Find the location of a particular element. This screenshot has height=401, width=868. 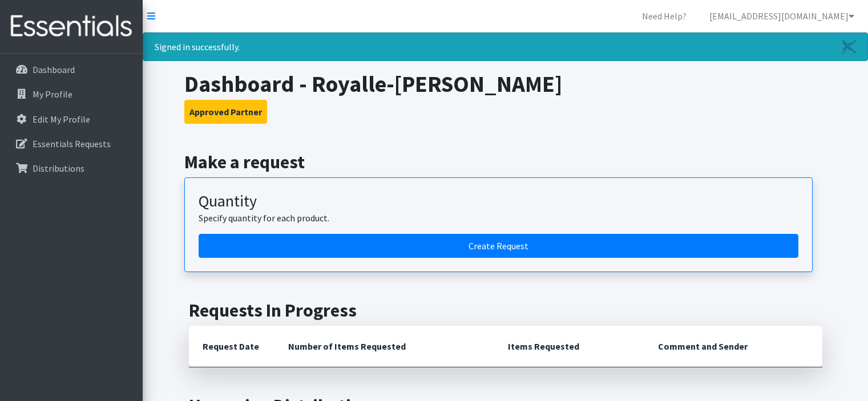

a: Close is located at coordinates (849, 47).